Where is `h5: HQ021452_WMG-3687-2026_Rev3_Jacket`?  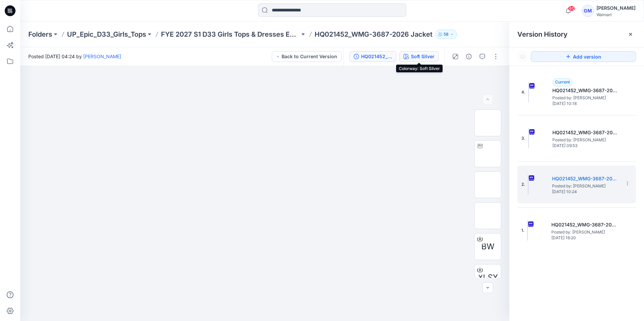
h5: HQ021452_WMG-3687-2026_Rev3_Jacket is located at coordinates (586, 90).